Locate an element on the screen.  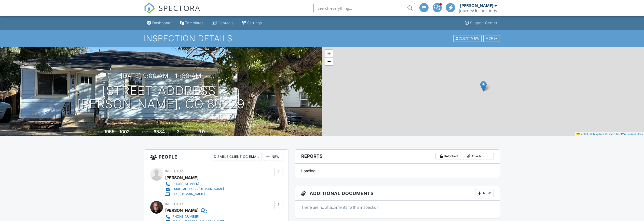
h3: People is located at coordinates (216, 157).